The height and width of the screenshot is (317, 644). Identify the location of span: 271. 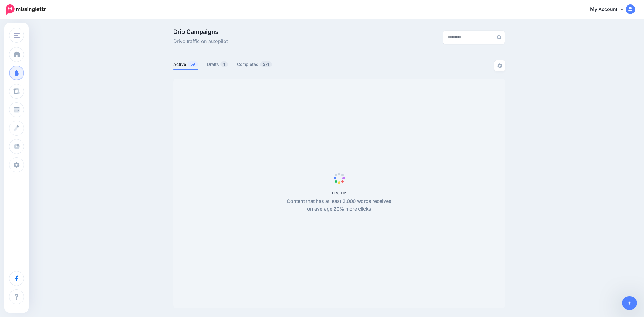
(266, 64).